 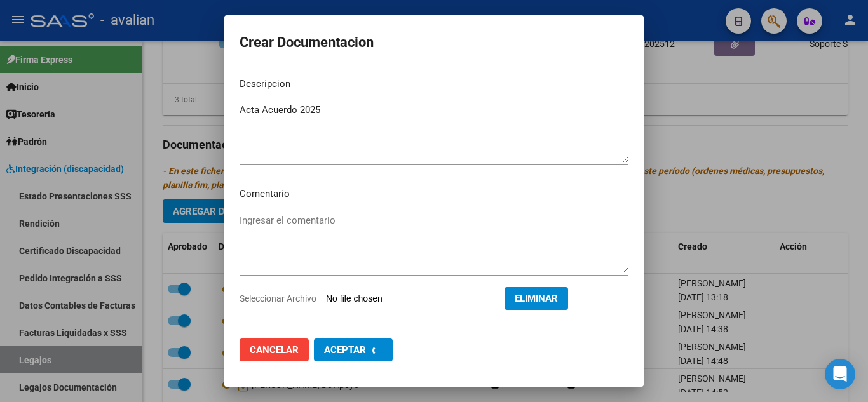 I want to click on p: Comentario, so click(x=434, y=194).